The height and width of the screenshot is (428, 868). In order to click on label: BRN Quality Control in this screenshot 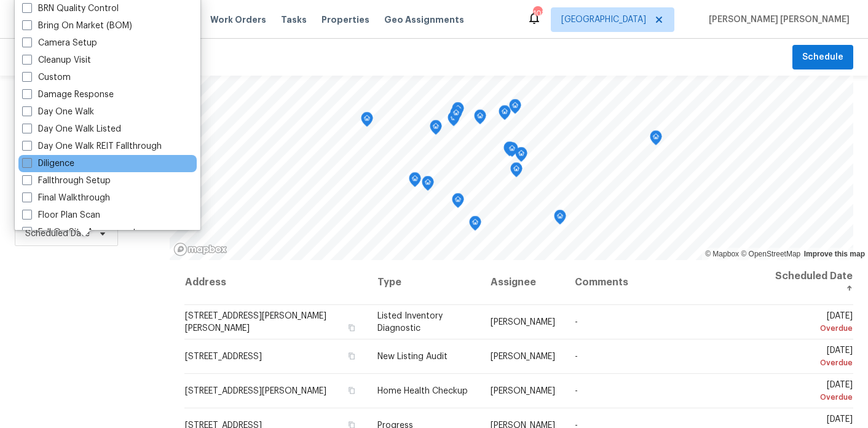, I will do `click(70, 8)`.